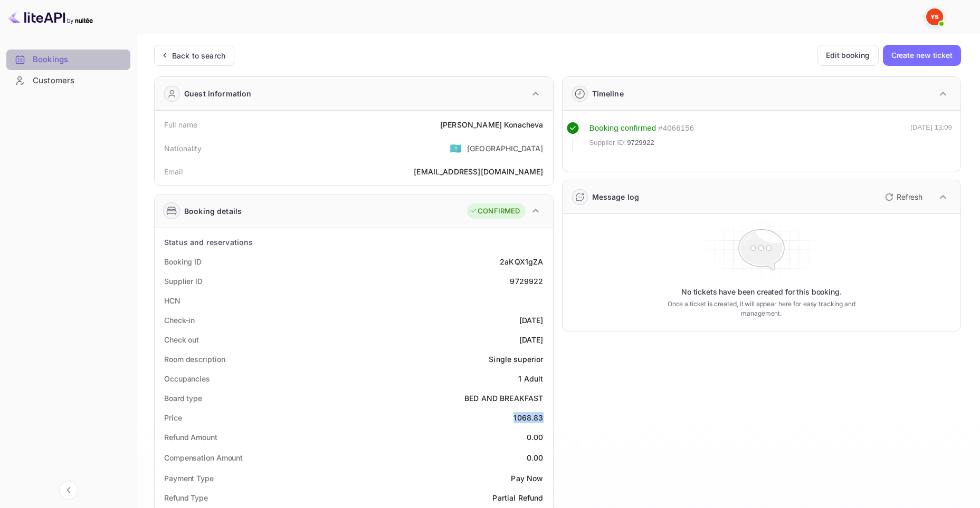 Image resolution: width=980 pixels, height=508 pixels. What do you see at coordinates (204, 458) in the screenshot?
I see `div: Compensation Amount` at bounding box center [204, 458].